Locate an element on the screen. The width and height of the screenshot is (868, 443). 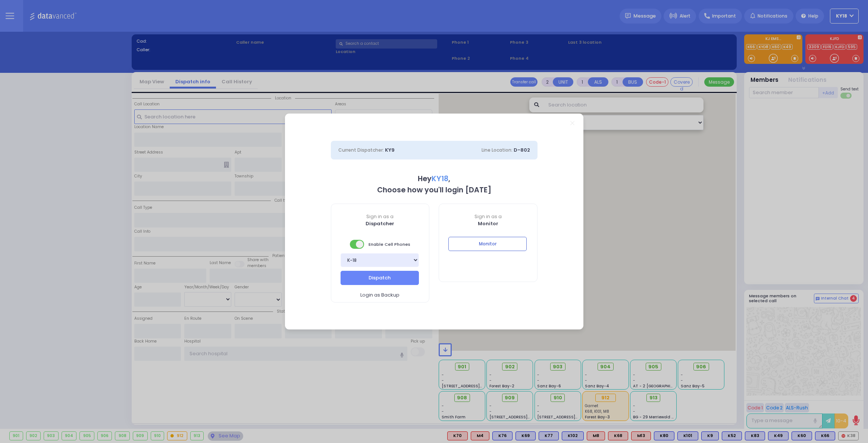
span: Enable Cell Phones is located at coordinates (380, 244).